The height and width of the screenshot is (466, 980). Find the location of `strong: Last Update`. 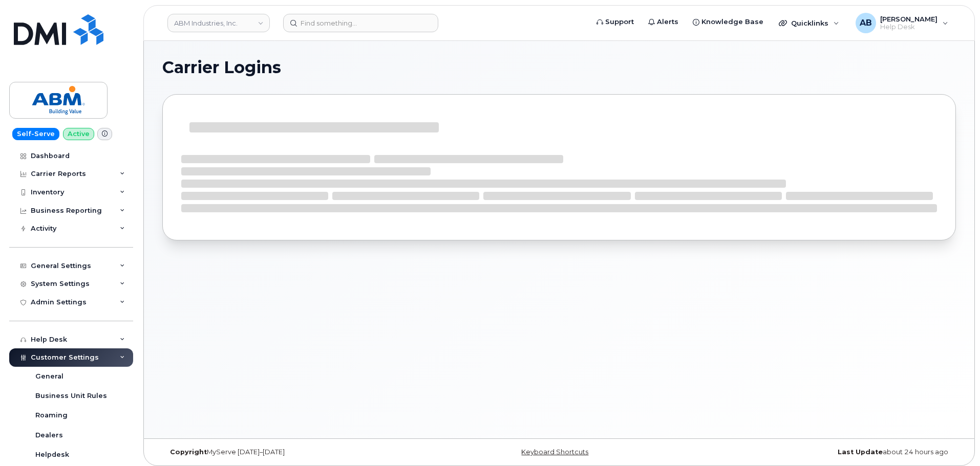

strong: Last Update is located at coordinates (860, 452).